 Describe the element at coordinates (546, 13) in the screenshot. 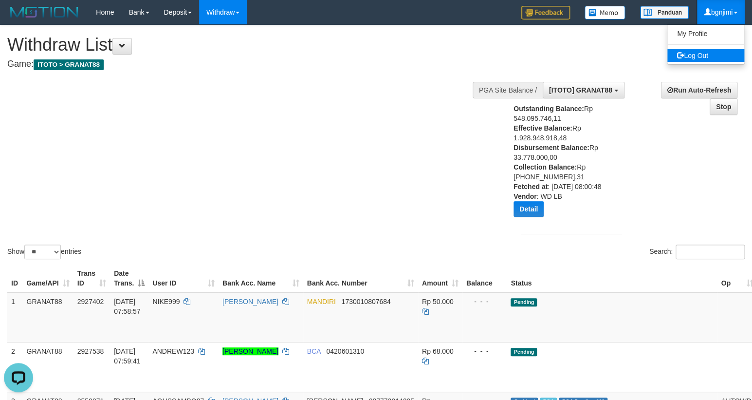

I see `img: Feedback.jpg` at that location.